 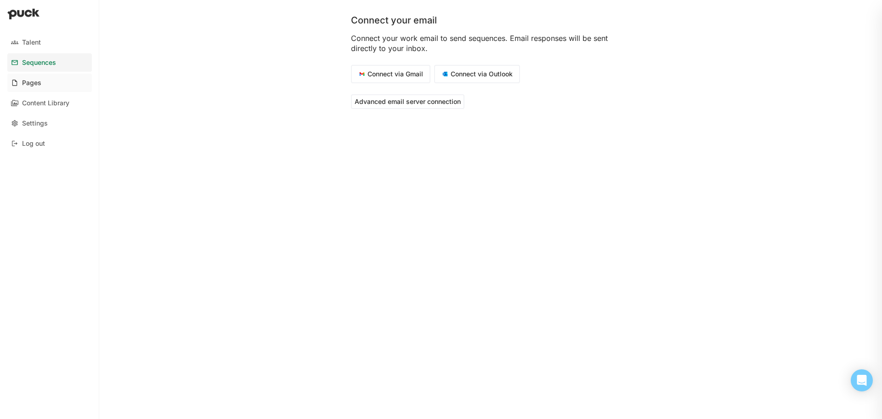 What do you see at coordinates (32, 83) in the screenshot?
I see `div: Pages` at bounding box center [32, 83].